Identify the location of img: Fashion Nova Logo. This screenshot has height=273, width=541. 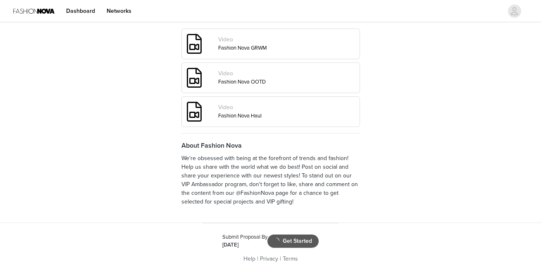
(34, 11).